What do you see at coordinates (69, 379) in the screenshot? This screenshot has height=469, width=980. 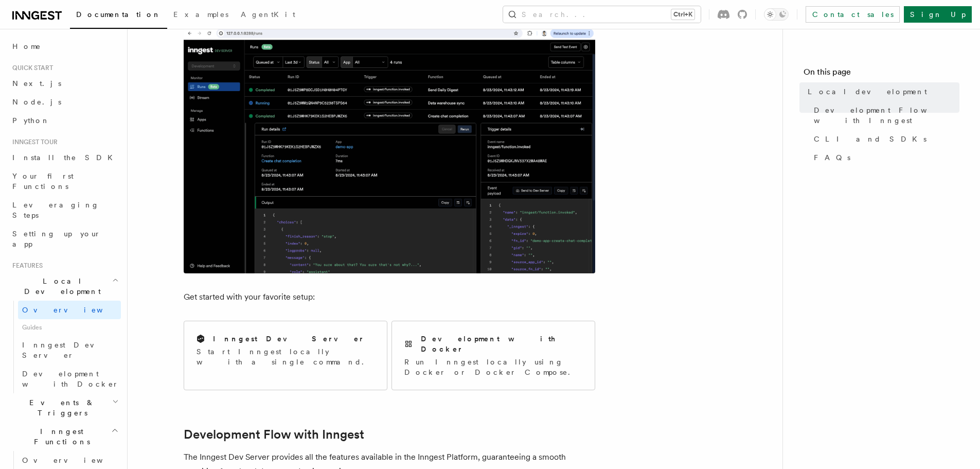 I see `a: Development with Docker` at bounding box center [69, 379].